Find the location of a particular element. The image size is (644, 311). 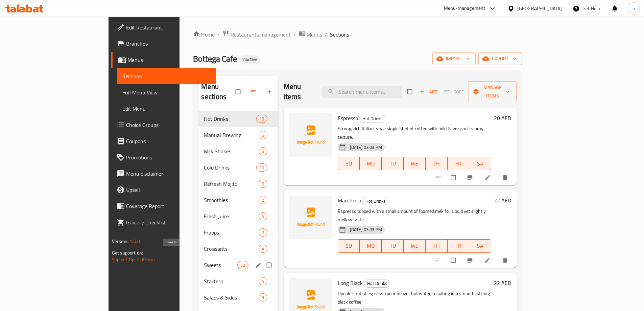

a: Branches is located at coordinates (164, 44).